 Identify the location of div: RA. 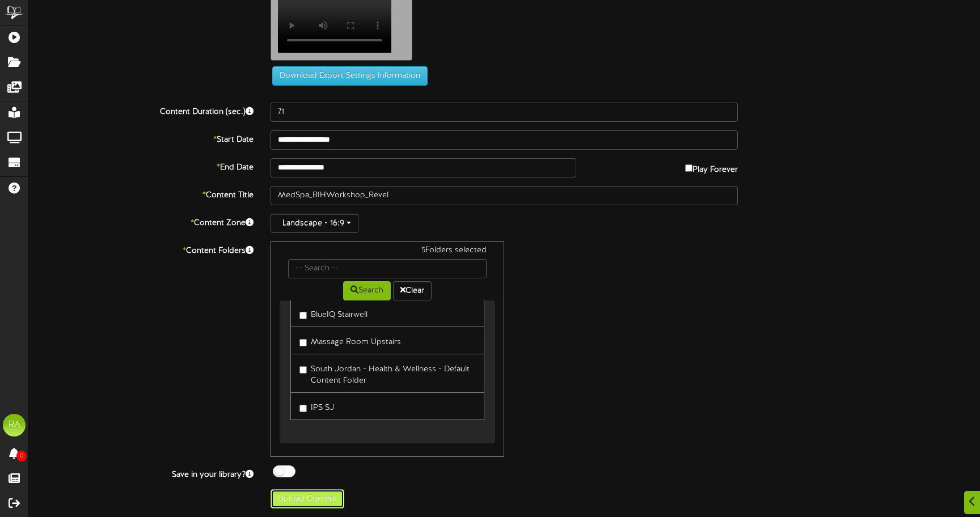
(14, 425).